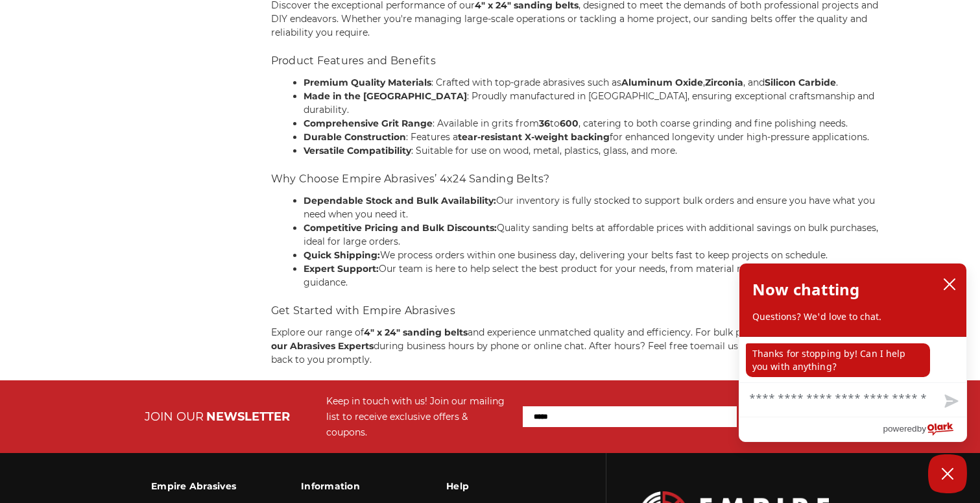 The height and width of the screenshot is (503, 980). What do you see at coordinates (367, 82) in the screenshot?
I see `strong: Premium Quality Materials` at bounding box center [367, 82].